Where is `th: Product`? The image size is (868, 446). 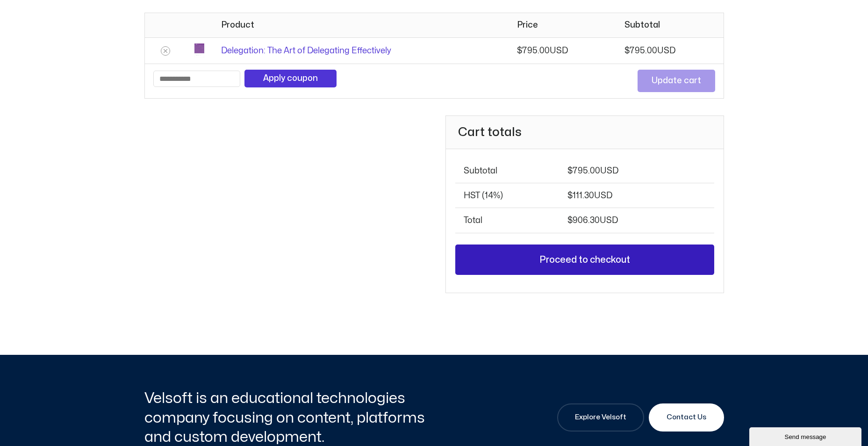
th: Product is located at coordinates (360, 25).